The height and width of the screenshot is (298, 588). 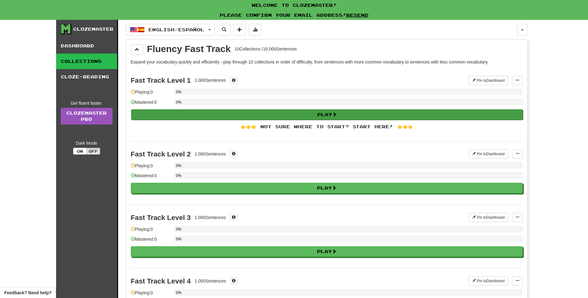 What do you see at coordinates (86, 143) in the screenshot?
I see `div: Dark Mode` at bounding box center [86, 143].